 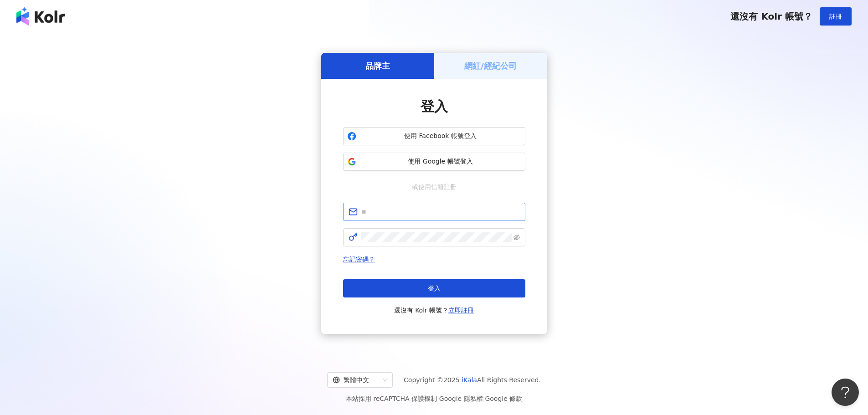 I want to click on span: 使用 Google 帳號登入, so click(x=441, y=162).